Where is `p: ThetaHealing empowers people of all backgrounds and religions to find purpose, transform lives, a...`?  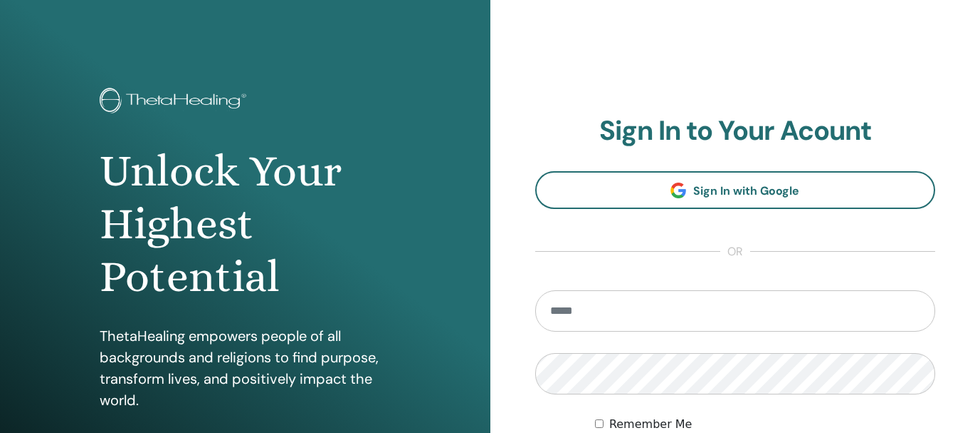 p: ThetaHealing empowers people of all backgrounds and religions to find purpose, transform lives, a... is located at coordinates (245, 368).